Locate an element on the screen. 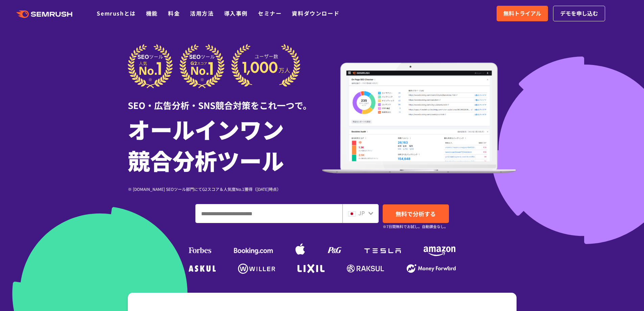 Image resolution: width=644 pixels, height=311 pixels. span: 無料トライアル is located at coordinates (522, 14).